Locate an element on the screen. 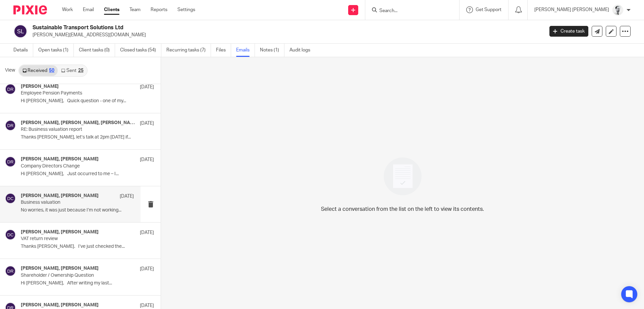 The width and height of the screenshot is (644, 309). img: image is located at coordinates (403, 176).